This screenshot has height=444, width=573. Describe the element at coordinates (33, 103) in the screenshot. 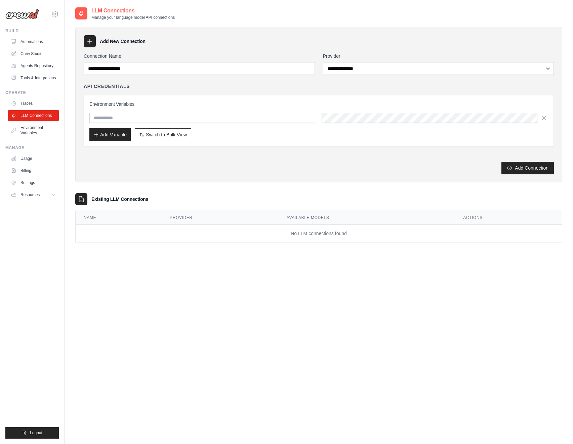

I see `a: Traces` at that location.